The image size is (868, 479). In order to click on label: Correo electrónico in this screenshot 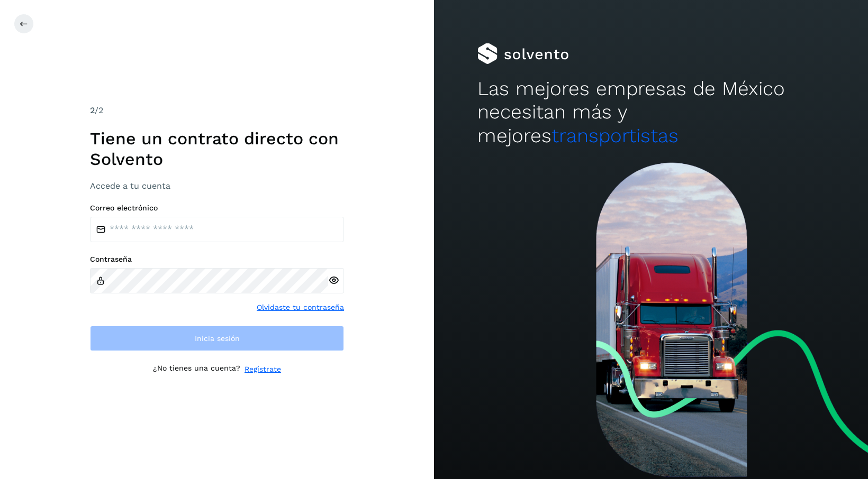, I will do `click(217, 208)`.